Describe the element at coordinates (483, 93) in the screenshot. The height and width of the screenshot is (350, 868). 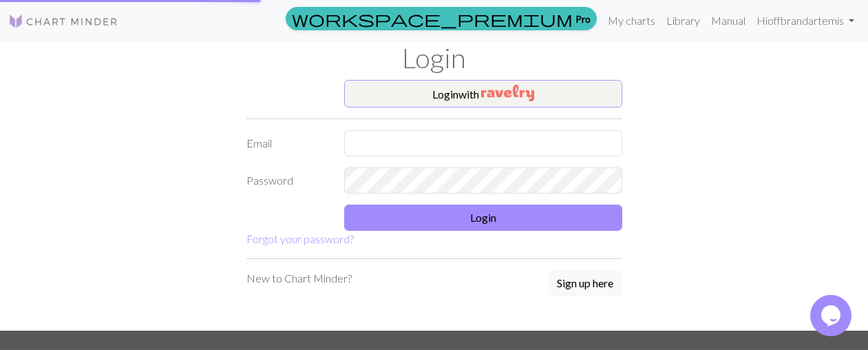
I see `button: Loginwith` at that location.